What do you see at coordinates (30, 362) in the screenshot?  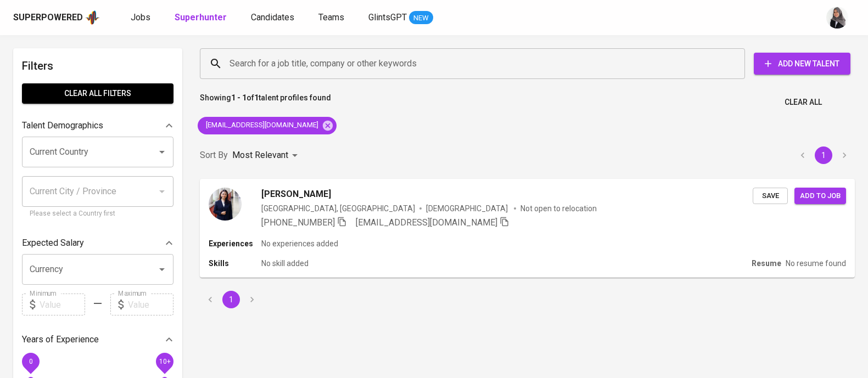 I see `span: 0` at bounding box center [30, 362].